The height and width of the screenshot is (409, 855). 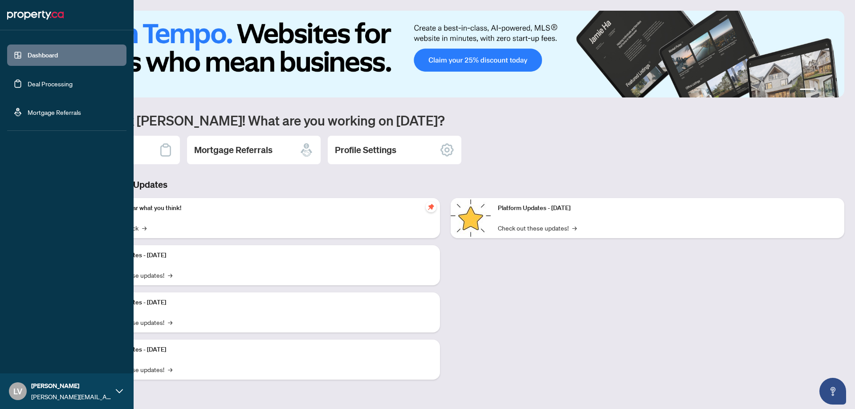 I want to click on button: Open asap, so click(x=832, y=391).